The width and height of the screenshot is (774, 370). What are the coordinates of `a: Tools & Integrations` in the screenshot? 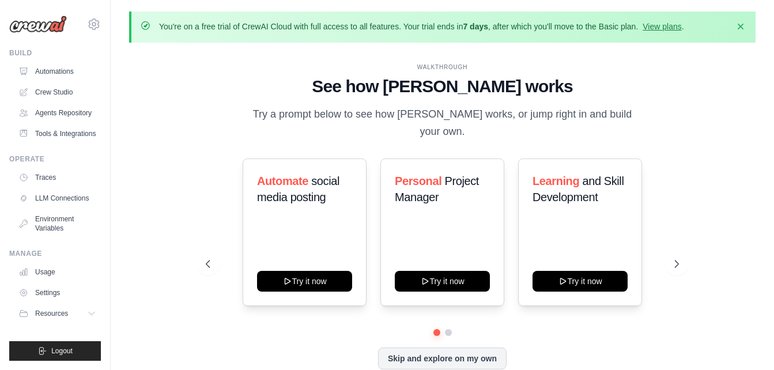 It's located at (57, 134).